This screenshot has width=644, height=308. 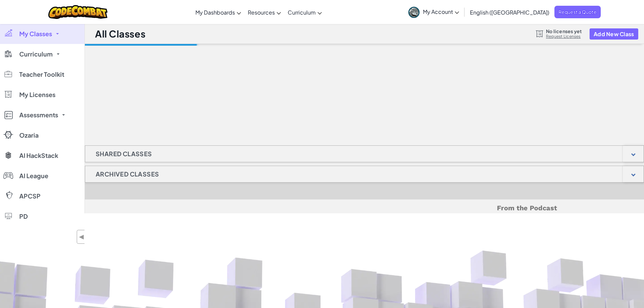 What do you see at coordinates (564, 37) in the screenshot?
I see `a: Request Licenses` at bounding box center [564, 37].